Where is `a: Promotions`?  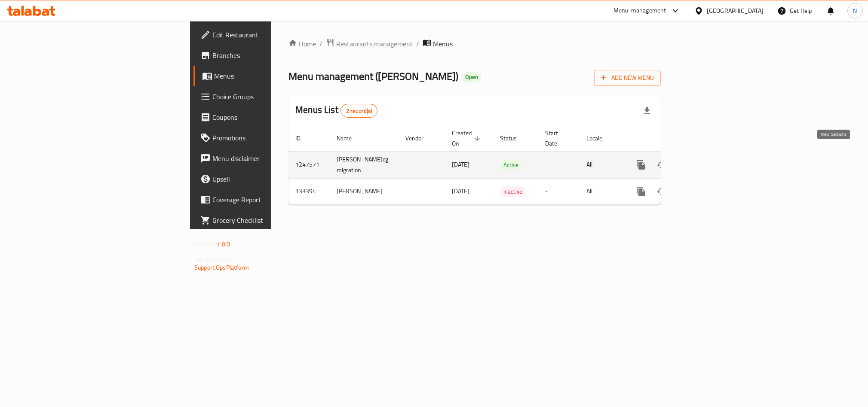 a: Promotions is located at coordinates (264, 138).